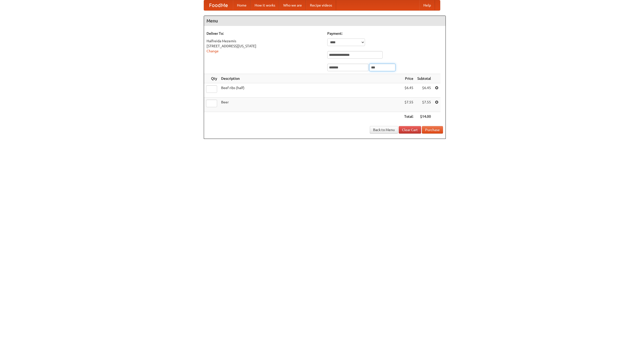 Image resolution: width=644 pixels, height=356 pixels. Describe the element at coordinates (242, 5) in the screenshot. I see `a: Home` at that location.